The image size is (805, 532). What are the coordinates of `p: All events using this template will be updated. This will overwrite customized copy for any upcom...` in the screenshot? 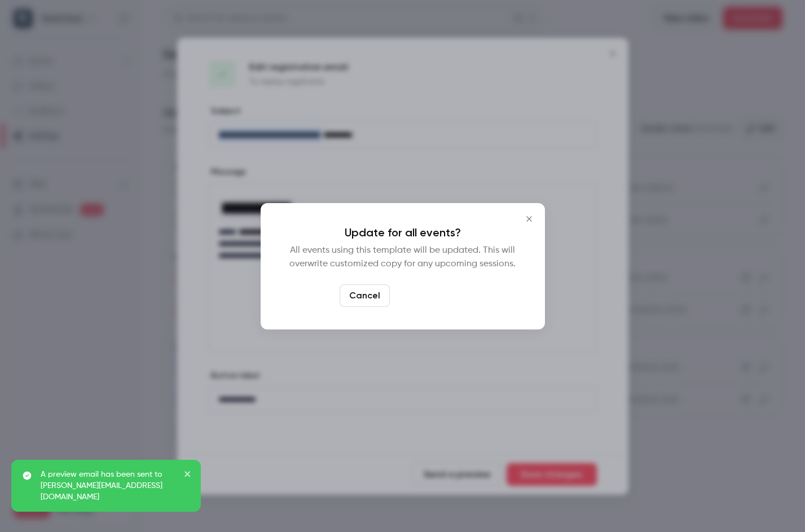 It's located at (403, 258).